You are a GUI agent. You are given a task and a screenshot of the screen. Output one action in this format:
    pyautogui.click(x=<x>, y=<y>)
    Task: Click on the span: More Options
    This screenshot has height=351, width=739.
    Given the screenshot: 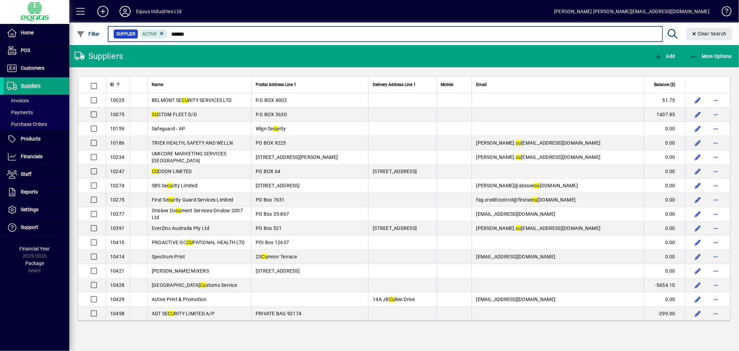 What is the action you would take?
    pyautogui.click(x=711, y=56)
    